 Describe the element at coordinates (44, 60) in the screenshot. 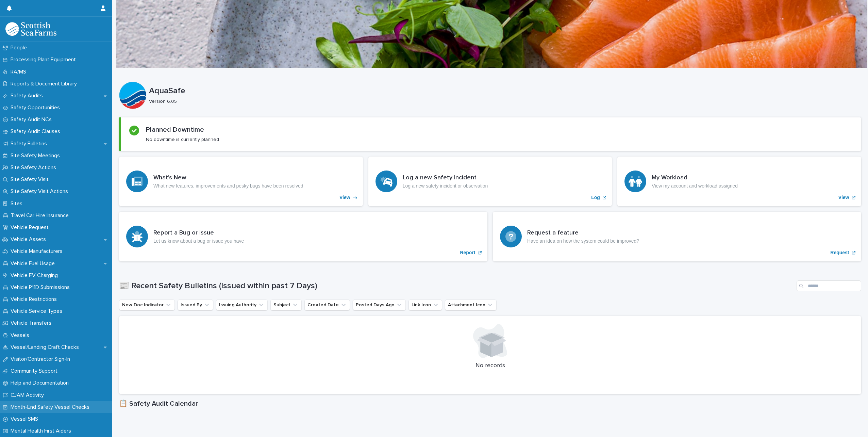

I see `p: Processing Plant Equipment` at that location.